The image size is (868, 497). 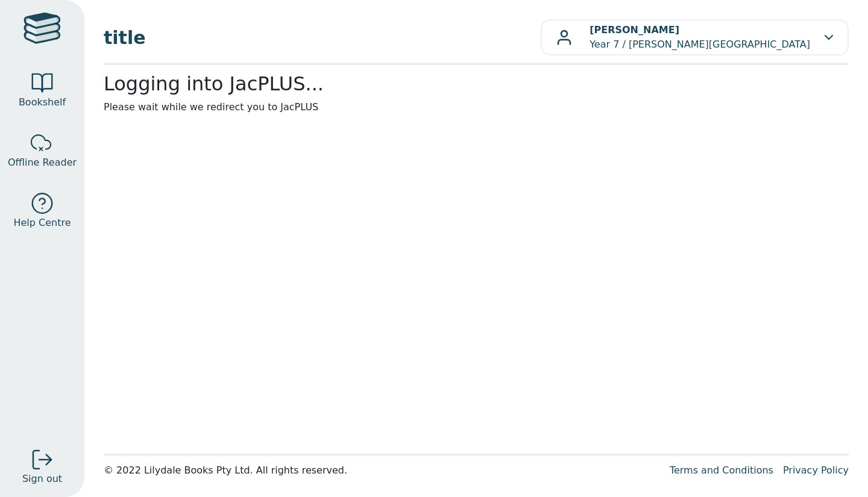 What do you see at coordinates (721, 470) in the screenshot?
I see `a: Terms and Conditions` at bounding box center [721, 470].